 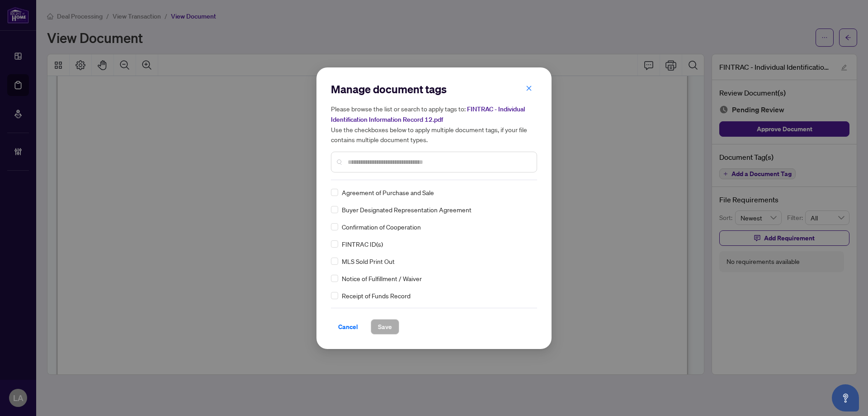 What do you see at coordinates (348, 327) in the screenshot?
I see `button: Cancel` at bounding box center [348, 327].